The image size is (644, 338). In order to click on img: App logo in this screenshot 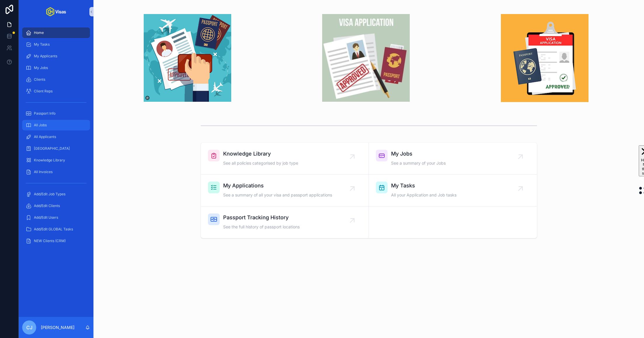, I will do `click(56, 12)`.